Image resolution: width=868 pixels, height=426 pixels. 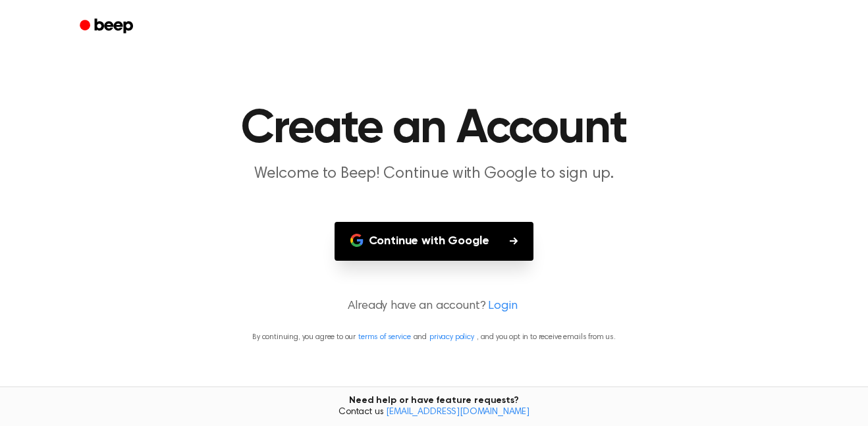 What do you see at coordinates (452, 337) in the screenshot?
I see `a: privacy policy` at bounding box center [452, 337].